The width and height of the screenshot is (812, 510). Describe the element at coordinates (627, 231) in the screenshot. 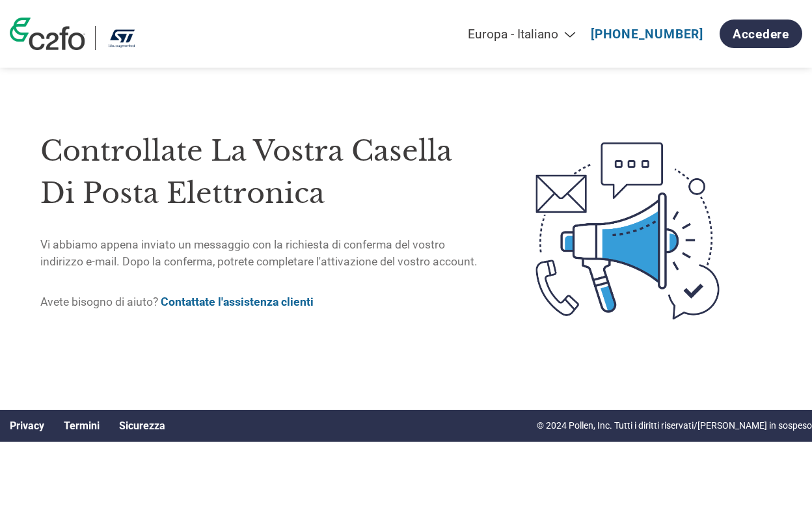

I see `img: open-email` at that location.